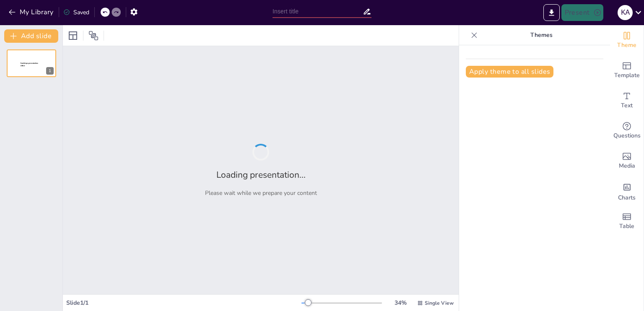 This screenshot has height=311, width=644. I want to click on button: Add slide, so click(31, 36).